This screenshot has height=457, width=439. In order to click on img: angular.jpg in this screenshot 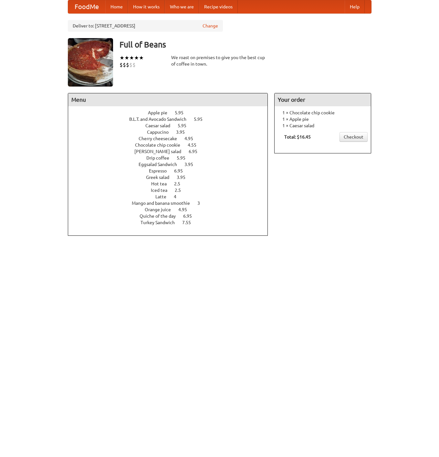, I will do `click(90, 62)`.